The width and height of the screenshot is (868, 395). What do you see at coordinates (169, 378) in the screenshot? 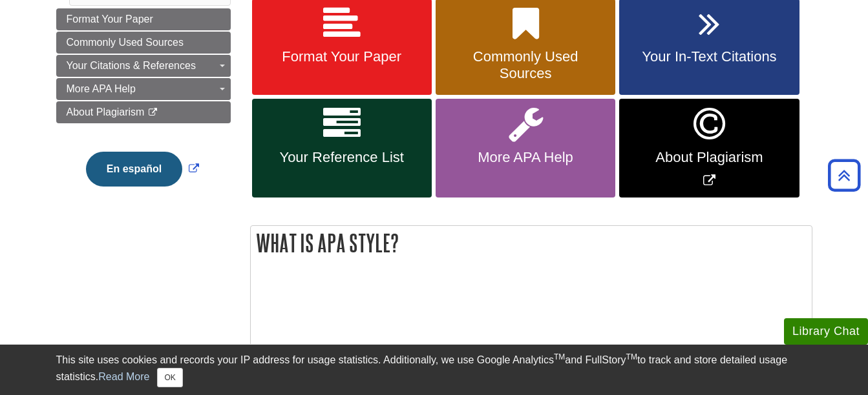
I see `button: Close` at bounding box center [169, 378].